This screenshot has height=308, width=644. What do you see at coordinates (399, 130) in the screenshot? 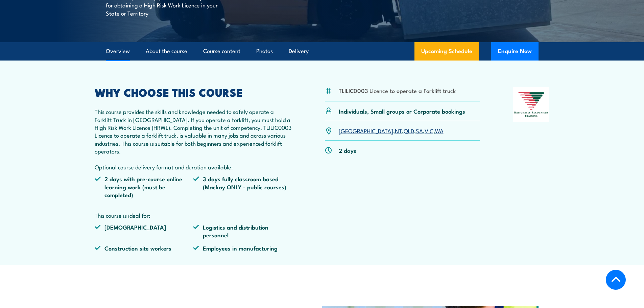
I see `a: NT` at bounding box center [399, 130].